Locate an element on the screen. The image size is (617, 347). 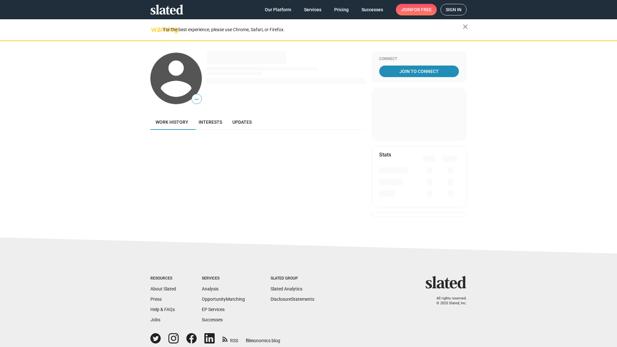
span: film is located at coordinates (250, 341).